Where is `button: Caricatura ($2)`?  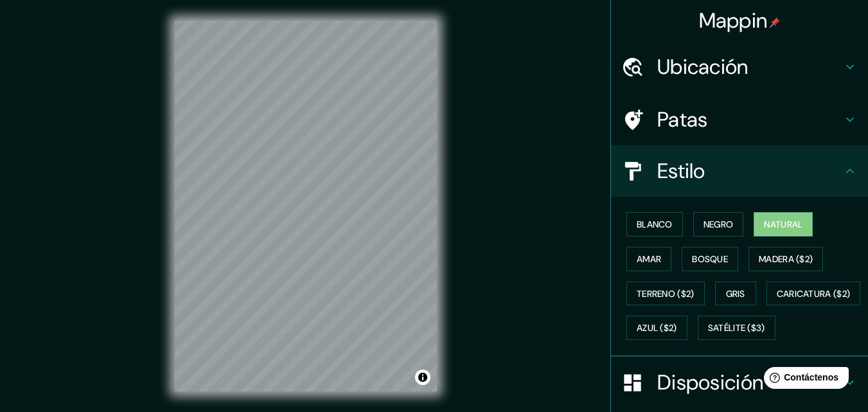
button: Caricatura ($2) is located at coordinates (814, 293).